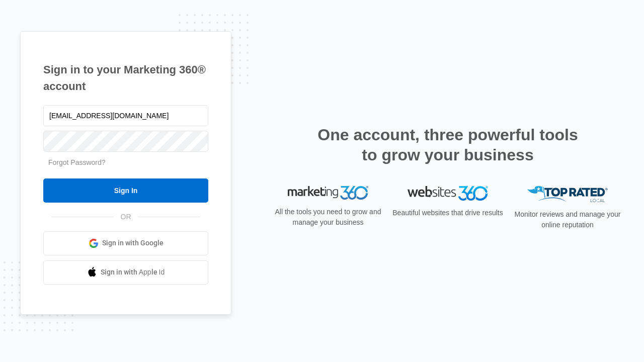  I want to click on a: Sign in with Apple Id, so click(126, 272).